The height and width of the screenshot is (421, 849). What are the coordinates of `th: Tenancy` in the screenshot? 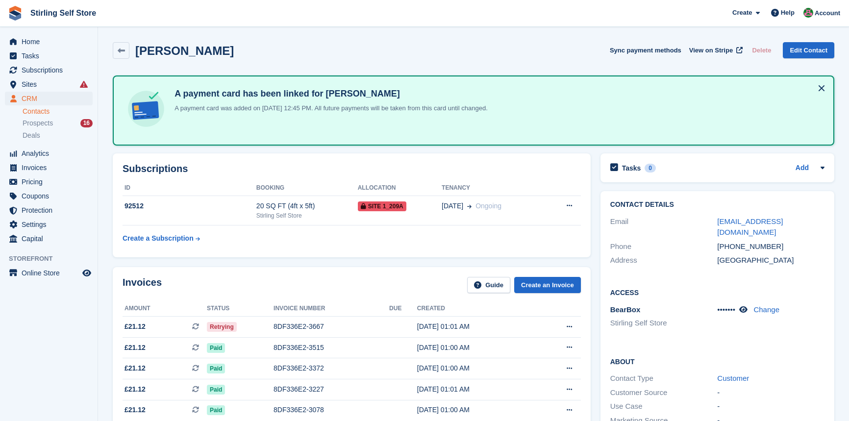 It's located at (493, 188).